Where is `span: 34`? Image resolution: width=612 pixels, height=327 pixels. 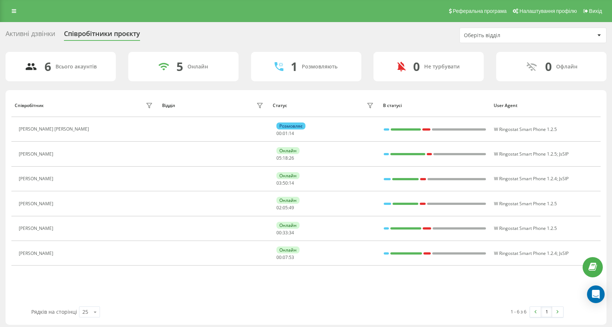
span: 34 is located at coordinates (292, 232).